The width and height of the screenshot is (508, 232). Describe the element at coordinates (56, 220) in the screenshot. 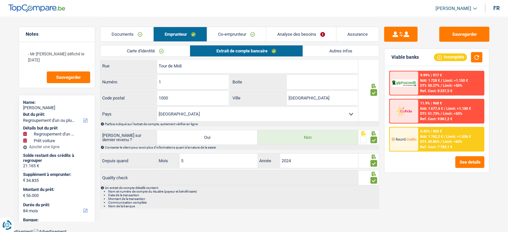

I see `label: Banque:` at that location.